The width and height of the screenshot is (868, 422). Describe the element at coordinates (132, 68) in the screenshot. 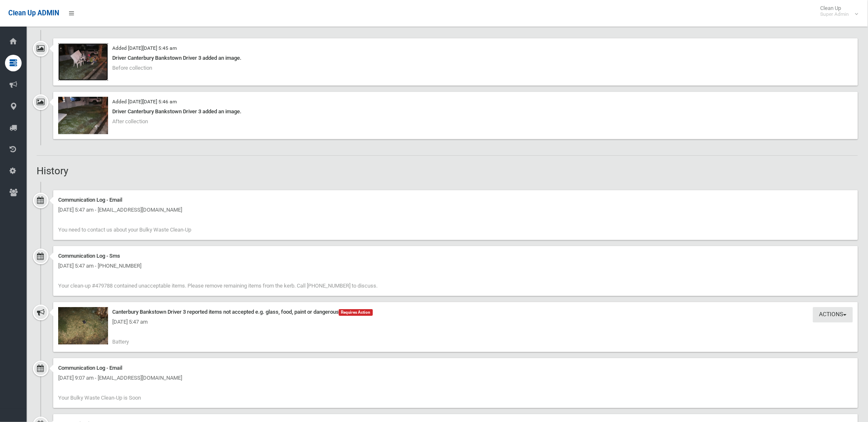

I see `span: Before collection` at that location.